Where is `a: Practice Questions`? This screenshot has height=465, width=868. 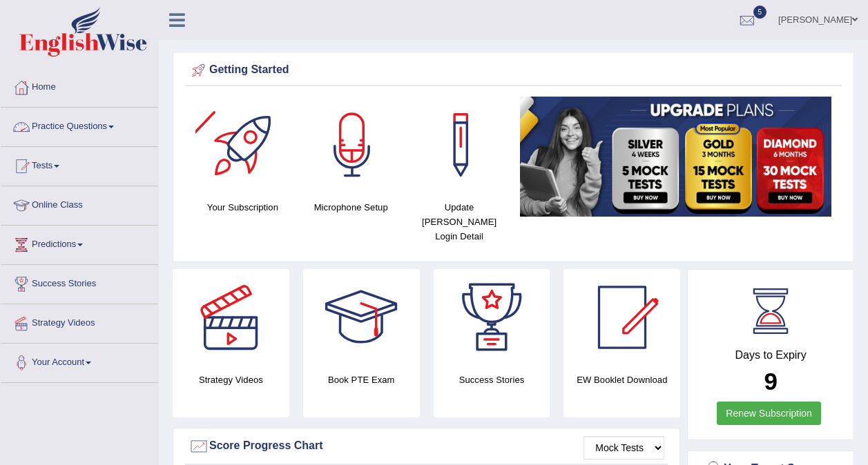 a: Practice Questions is located at coordinates (79, 125).